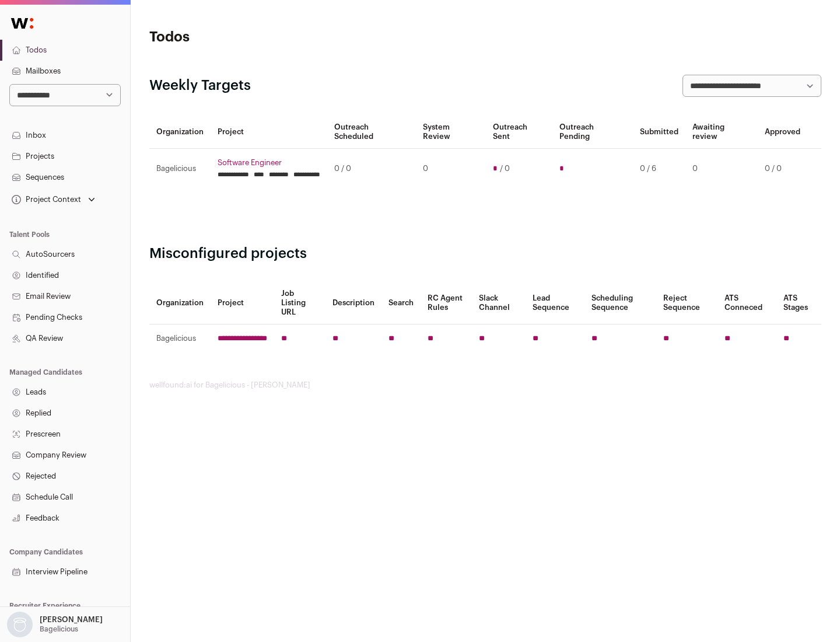 This screenshot has height=642, width=840. I want to click on div: Project Context, so click(44, 200).